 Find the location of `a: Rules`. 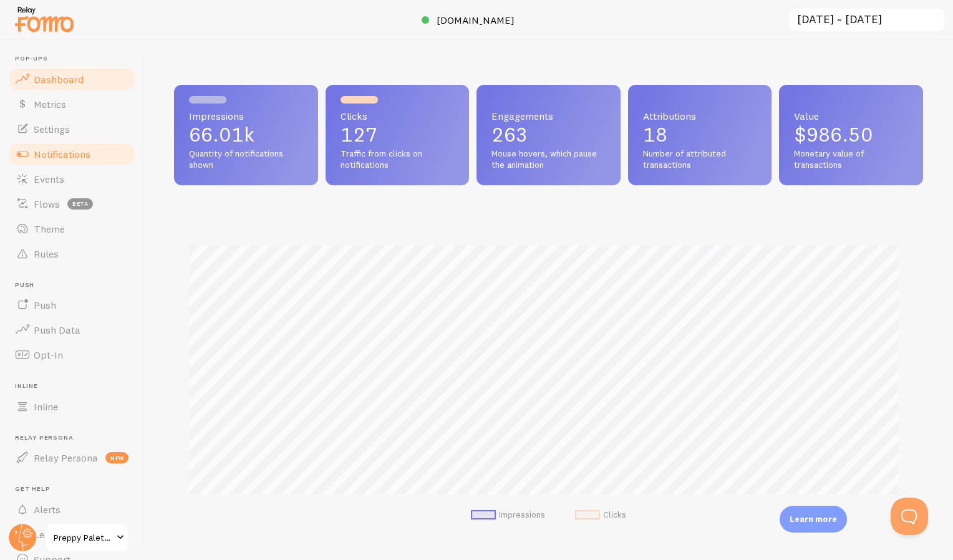

a: Rules is located at coordinates (72, 254).